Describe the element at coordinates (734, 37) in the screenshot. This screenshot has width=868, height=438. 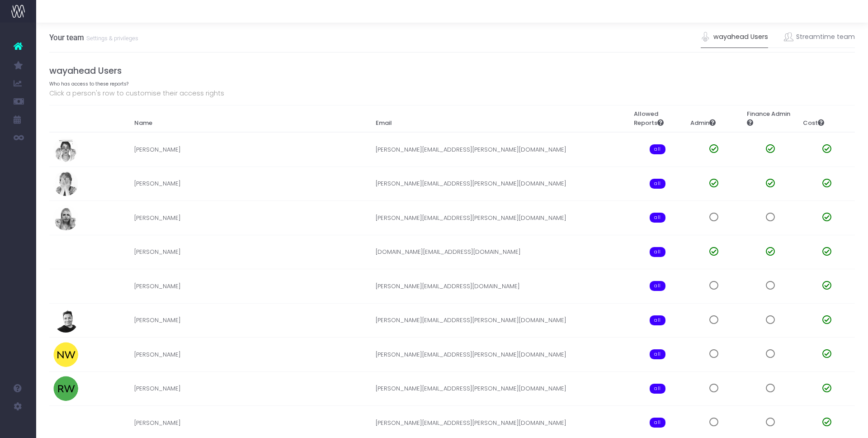
I see `a: wayahead Users` at that location.